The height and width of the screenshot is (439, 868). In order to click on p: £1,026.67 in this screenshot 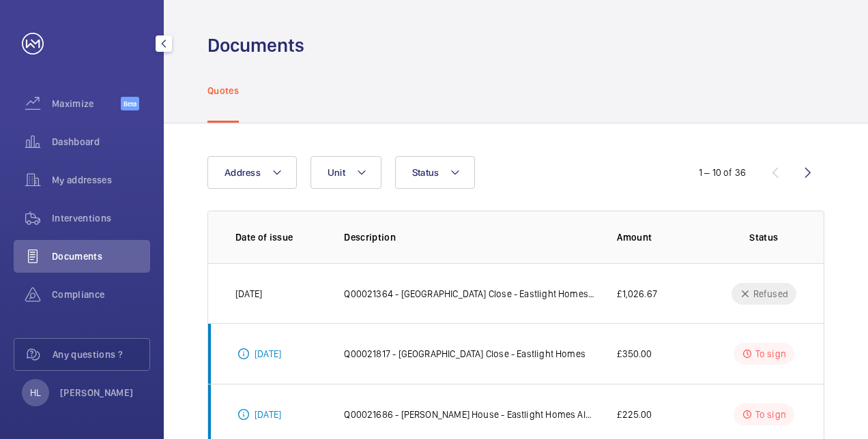, I will do `click(637, 294)`.